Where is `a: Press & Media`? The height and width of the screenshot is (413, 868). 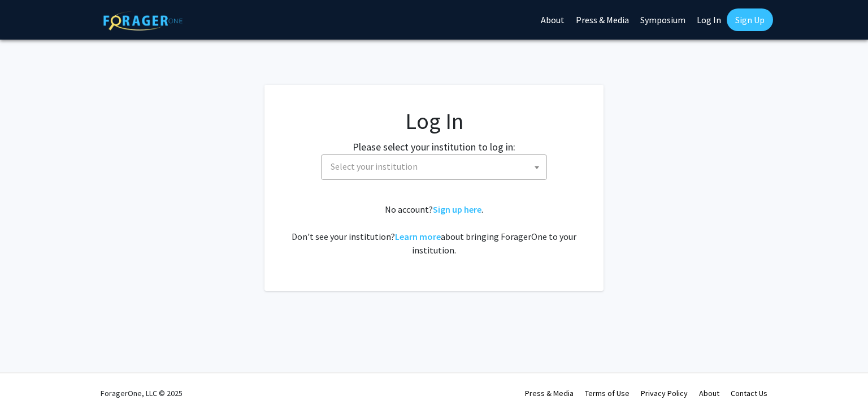
a: Press & Media is located at coordinates (549, 393).